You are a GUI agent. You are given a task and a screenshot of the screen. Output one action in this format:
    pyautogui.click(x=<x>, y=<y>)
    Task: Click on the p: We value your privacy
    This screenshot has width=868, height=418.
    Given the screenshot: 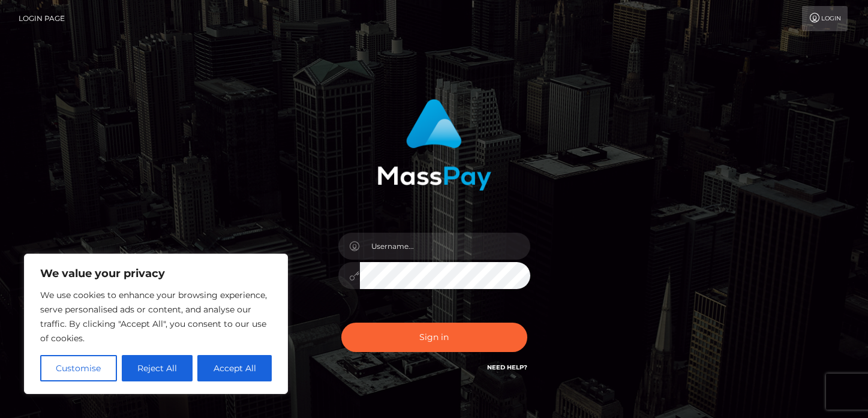 What is the action you would take?
    pyautogui.click(x=156, y=273)
    